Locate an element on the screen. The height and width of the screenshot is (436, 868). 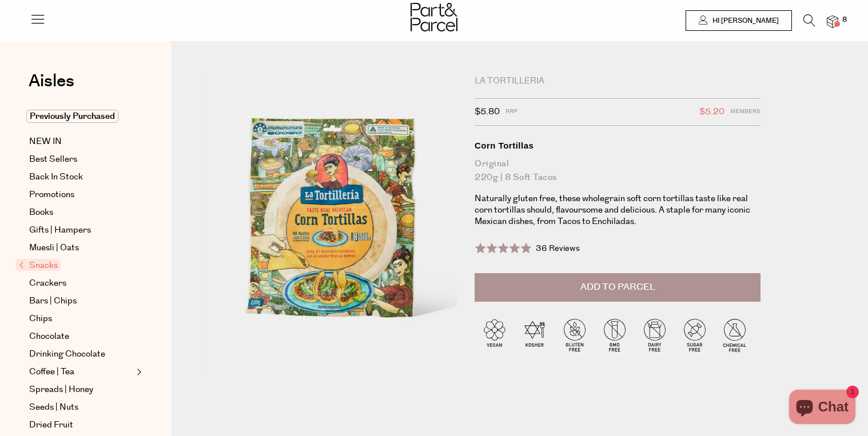
span: Back In Stock is located at coordinates (56, 178).